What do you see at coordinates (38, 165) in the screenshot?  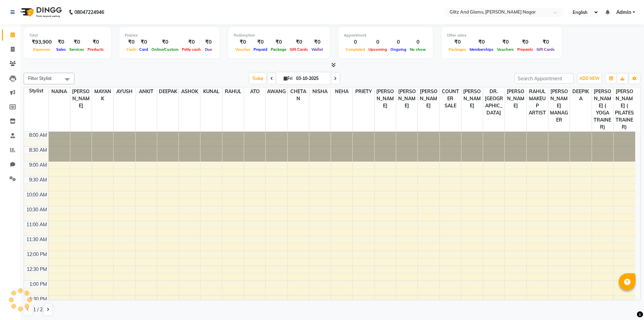 I see `div: 9:00 AM` at bounding box center [38, 165].